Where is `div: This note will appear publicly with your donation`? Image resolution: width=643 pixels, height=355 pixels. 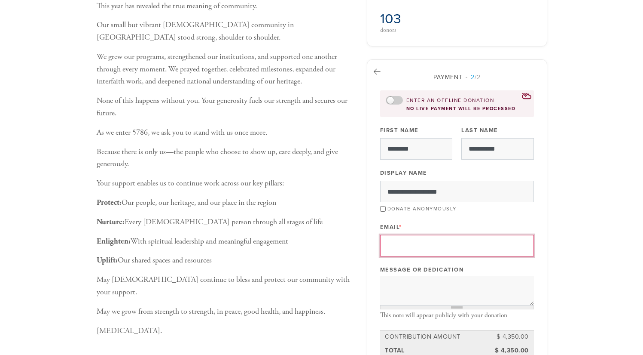 div: This note will appear publicly with your donation is located at coordinates (457, 315).